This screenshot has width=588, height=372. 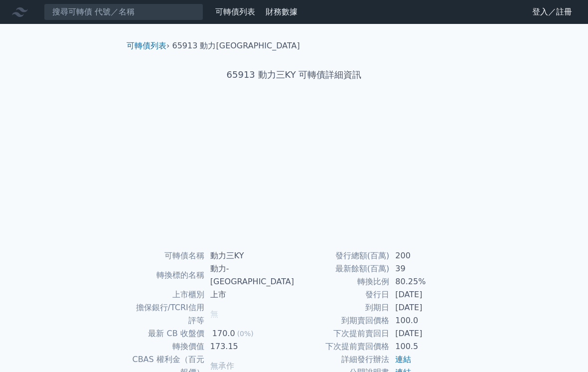 What do you see at coordinates (341, 269) in the screenshot?
I see `td: 最新餘額(百萬)` at bounding box center [341, 269].